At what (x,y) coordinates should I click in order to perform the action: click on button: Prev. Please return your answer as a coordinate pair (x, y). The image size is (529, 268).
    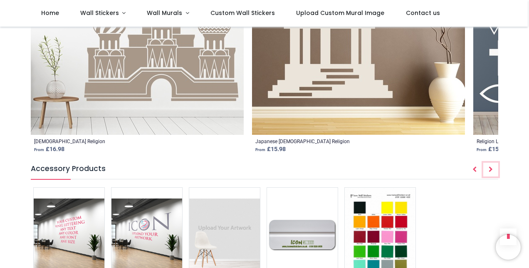
    Looking at the image, I should click on (474, 170).